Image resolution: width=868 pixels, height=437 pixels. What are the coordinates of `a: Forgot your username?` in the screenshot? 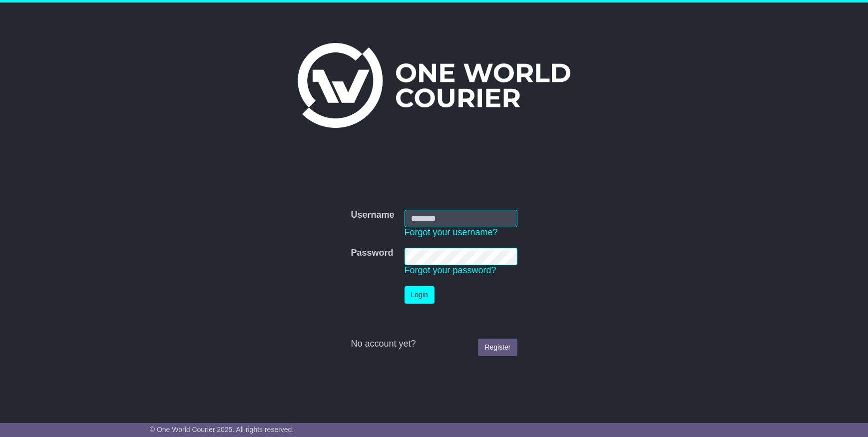 It's located at (451, 232).